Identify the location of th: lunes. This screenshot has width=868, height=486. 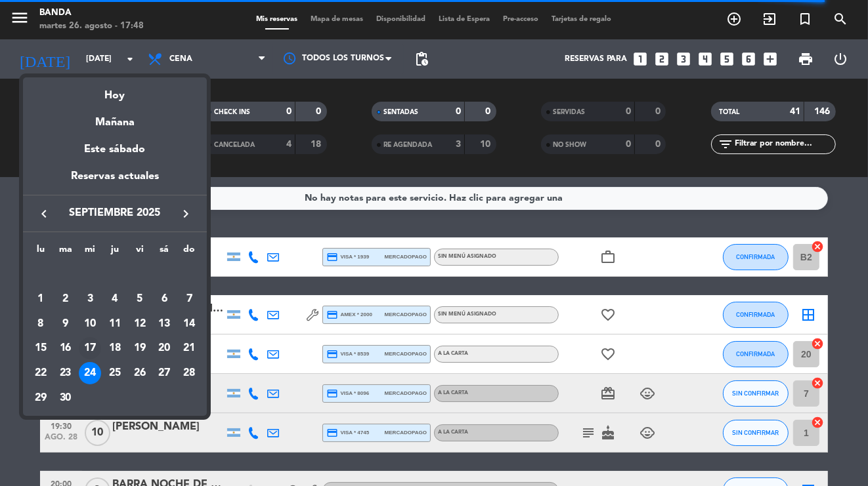
(41, 252).